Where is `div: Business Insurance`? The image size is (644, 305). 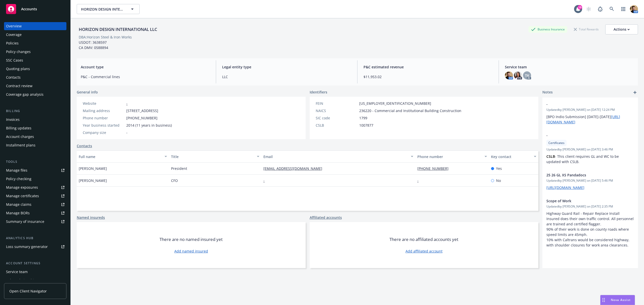
div: Business Insurance is located at coordinates (548, 30).